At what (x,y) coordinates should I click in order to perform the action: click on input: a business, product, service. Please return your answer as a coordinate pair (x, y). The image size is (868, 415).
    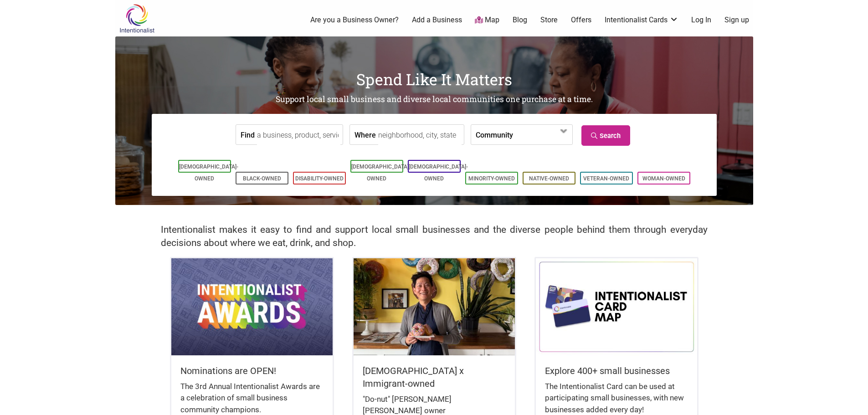
    Looking at the image, I should click on (298, 135).